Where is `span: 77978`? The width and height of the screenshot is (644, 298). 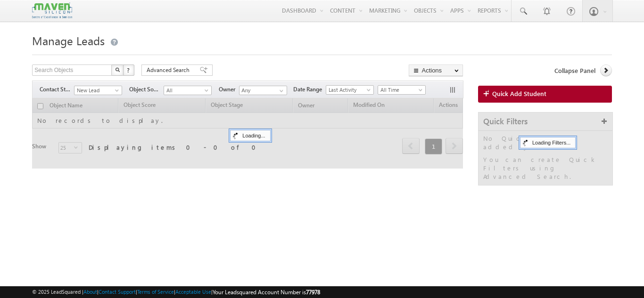 span: 77978 is located at coordinates (313, 292).